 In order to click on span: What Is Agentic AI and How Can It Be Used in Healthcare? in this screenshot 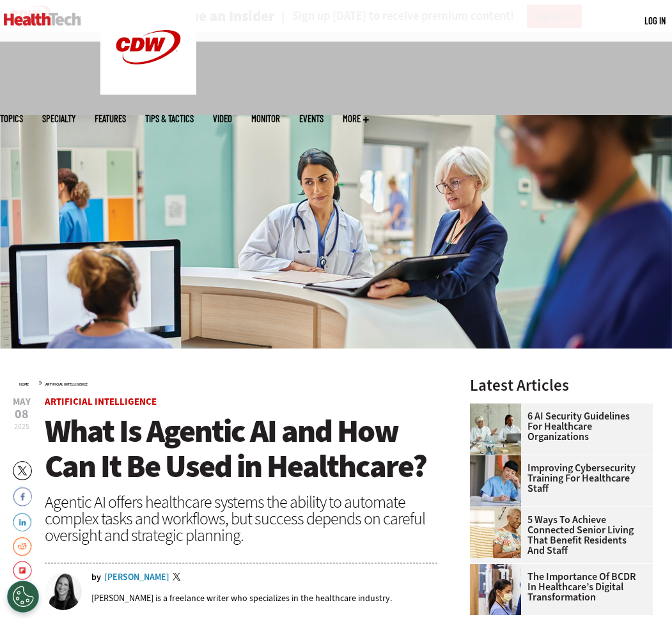, I will do `click(235, 448)`.